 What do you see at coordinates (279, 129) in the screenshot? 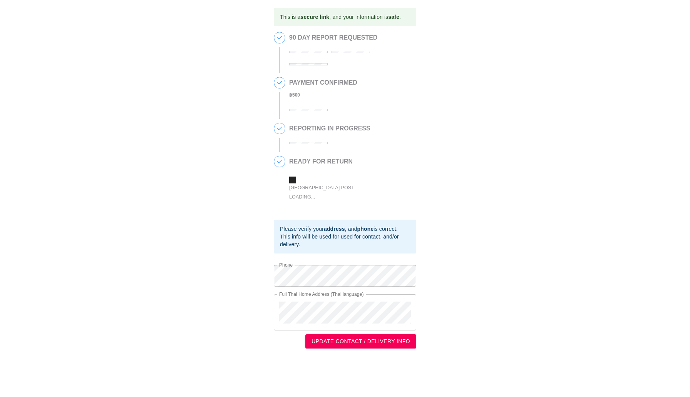
I see `span: 3` at bounding box center [279, 129].